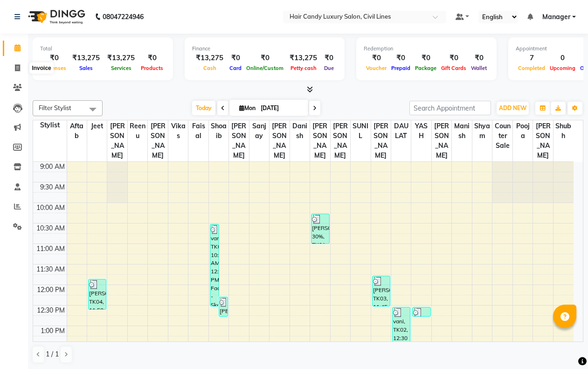 This screenshot has height=369, width=588. What do you see at coordinates (265, 49) in the screenshot?
I see `div: Finance` at bounding box center [265, 49].